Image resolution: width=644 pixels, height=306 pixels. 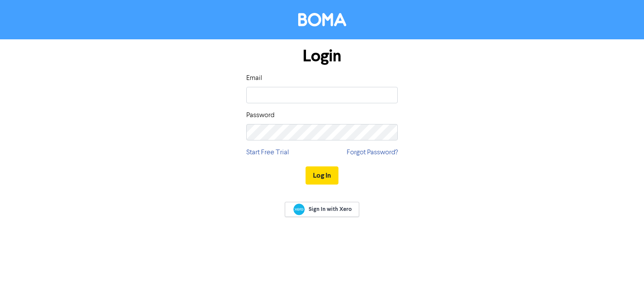 I want to click on a: Start Free Trial, so click(x=268, y=153).